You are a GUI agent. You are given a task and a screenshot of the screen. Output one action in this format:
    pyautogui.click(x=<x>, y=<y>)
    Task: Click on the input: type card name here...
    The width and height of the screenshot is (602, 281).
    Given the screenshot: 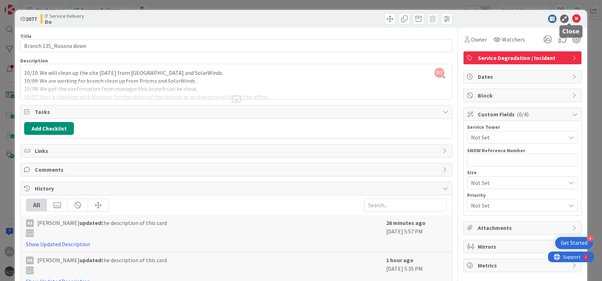 What is the action you would take?
    pyautogui.click(x=236, y=46)
    